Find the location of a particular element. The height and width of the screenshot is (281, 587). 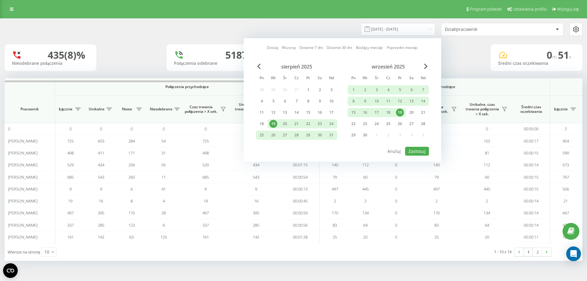

div: śr 3 wrz 2025 is located at coordinates (377, 90).